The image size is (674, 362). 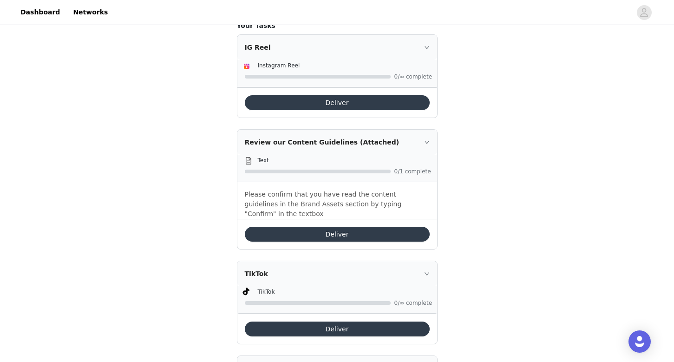 I want to click on span: Text, so click(x=263, y=160).